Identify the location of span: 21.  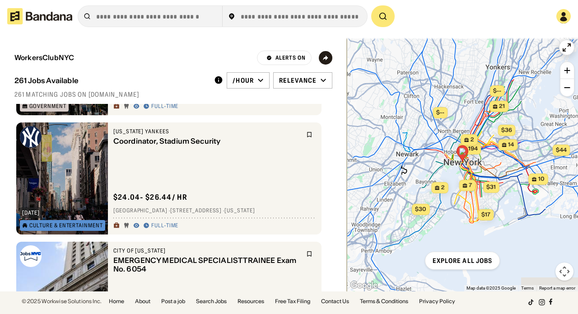
(502, 106).